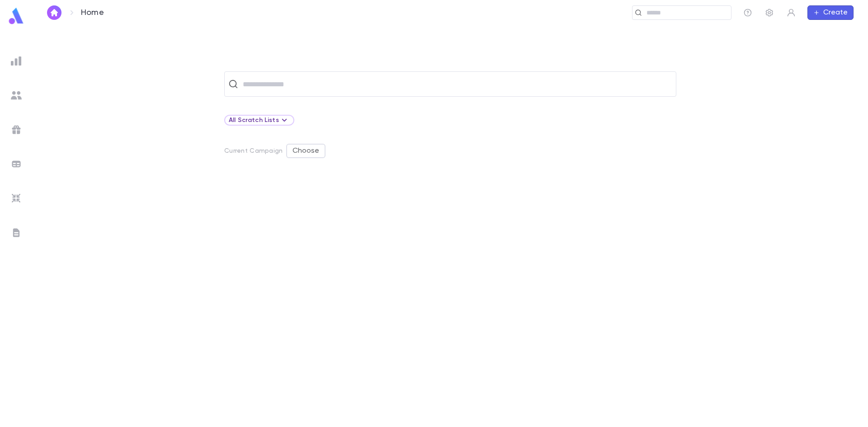  What do you see at coordinates (831, 13) in the screenshot?
I see `button: Create` at bounding box center [831, 13].